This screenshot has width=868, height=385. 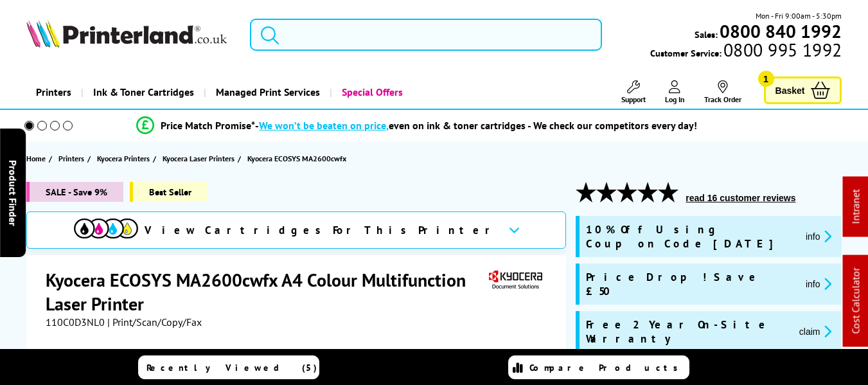 I want to click on a: Cost Calculator, so click(x=856, y=301).